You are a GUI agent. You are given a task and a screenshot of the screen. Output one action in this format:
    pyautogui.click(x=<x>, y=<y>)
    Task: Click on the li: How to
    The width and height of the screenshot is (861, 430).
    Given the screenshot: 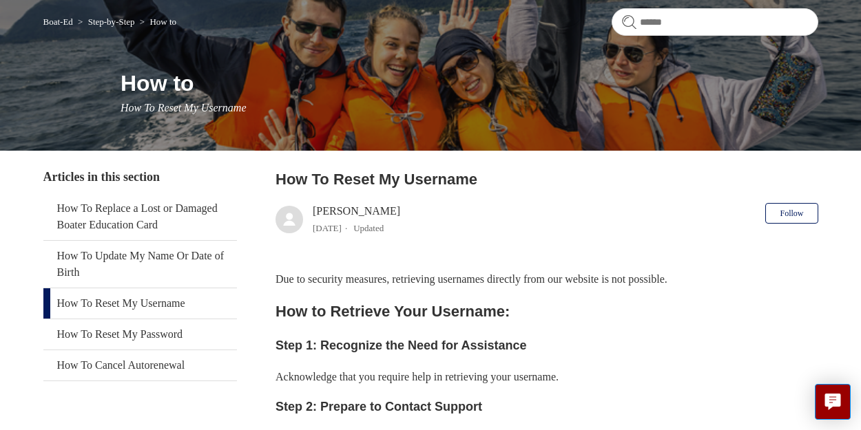 What is the action you would take?
    pyautogui.click(x=156, y=21)
    